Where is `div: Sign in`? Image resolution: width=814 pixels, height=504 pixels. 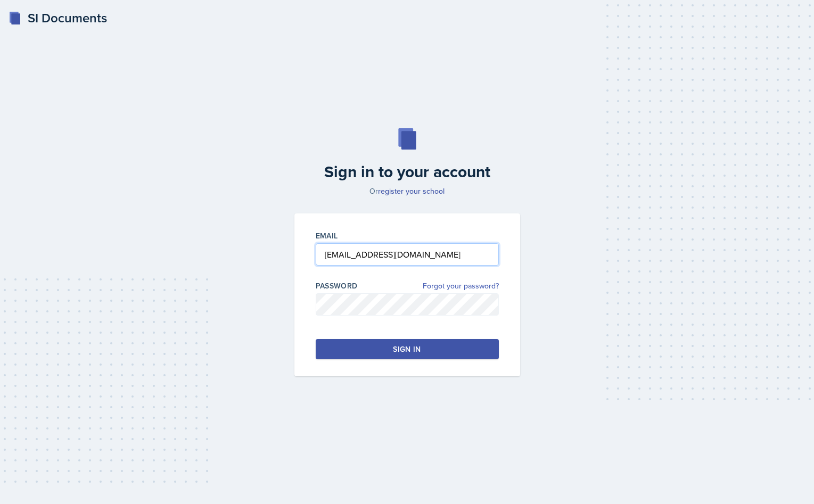 div: Sign in is located at coordinates (406, 349).